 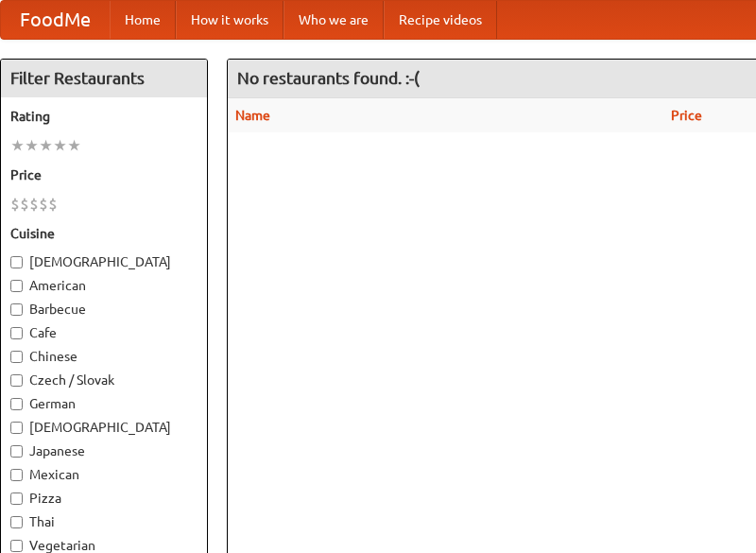 I want to click on input: Vegetarian, so click(x=16, y=545).